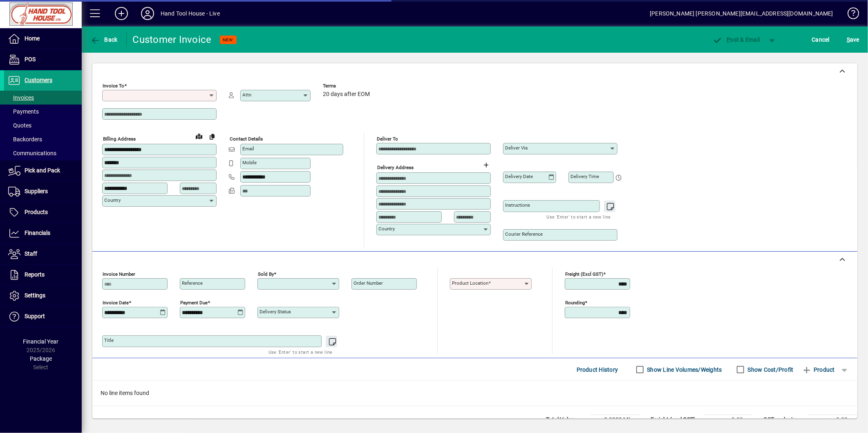 This screenshot has height=433, width=868. What do you see at coordinates (199, 136) in the screenshot?
I see `a: View on map` at bounding box center [199, 136].